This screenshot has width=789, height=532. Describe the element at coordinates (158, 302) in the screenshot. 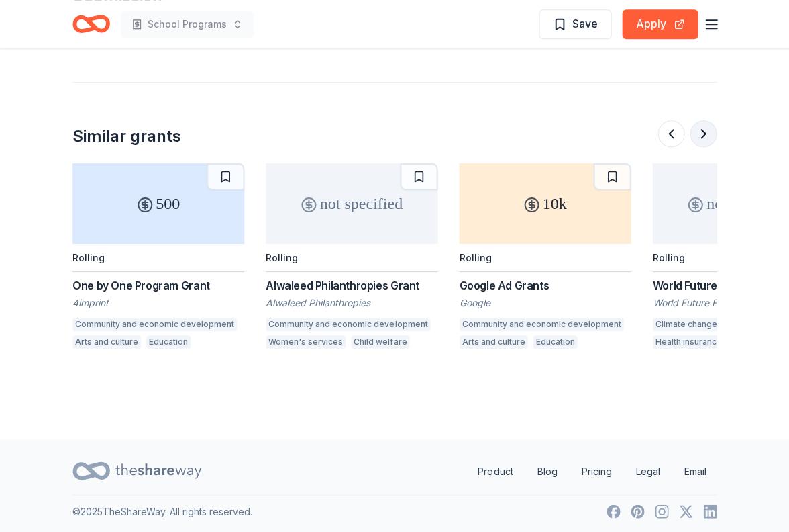

I see `div: 4imprint` at that location.